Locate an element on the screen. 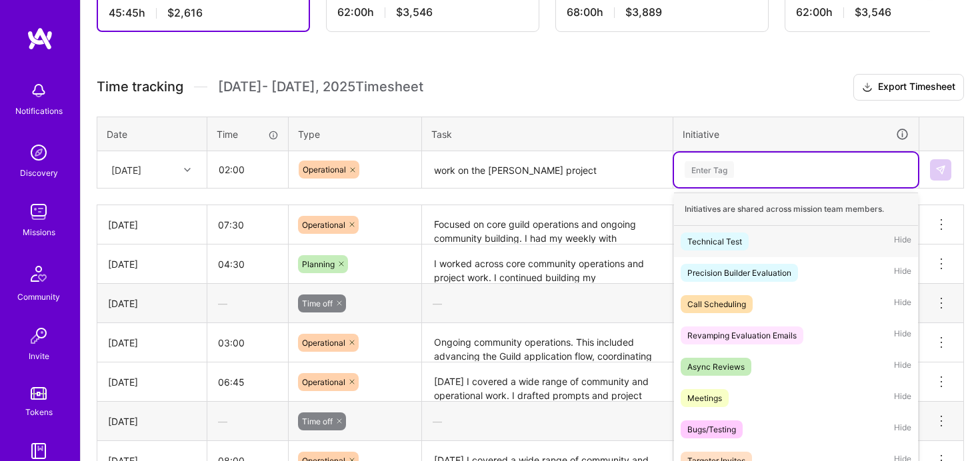 The image size is (980, 461). span: $2,616 is located at coordinates (184, 13).